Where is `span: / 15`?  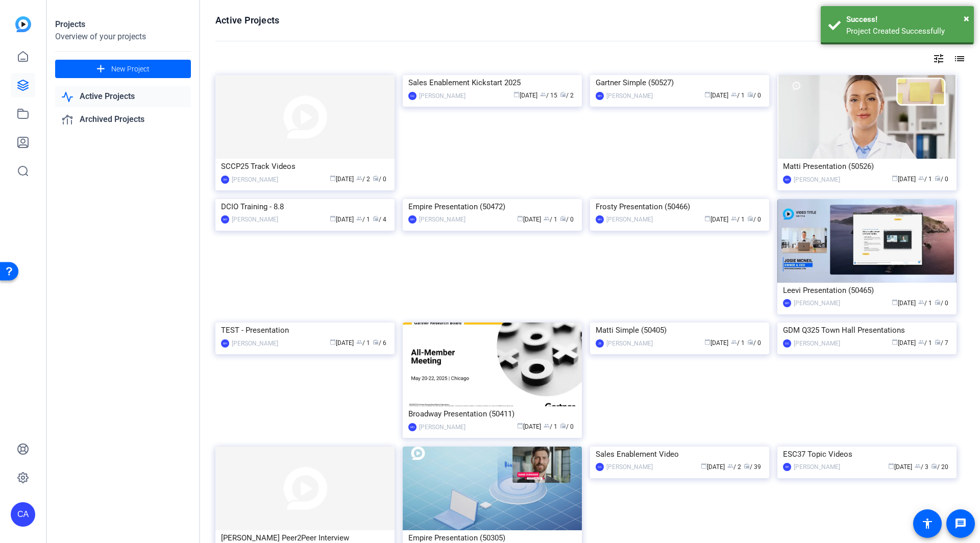 span: / 15 is located at coordinates (549, 95).